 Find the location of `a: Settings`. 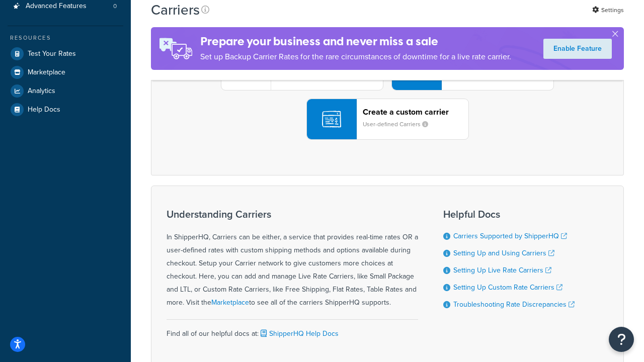

a: Settings is located at coordinates (608, 10).